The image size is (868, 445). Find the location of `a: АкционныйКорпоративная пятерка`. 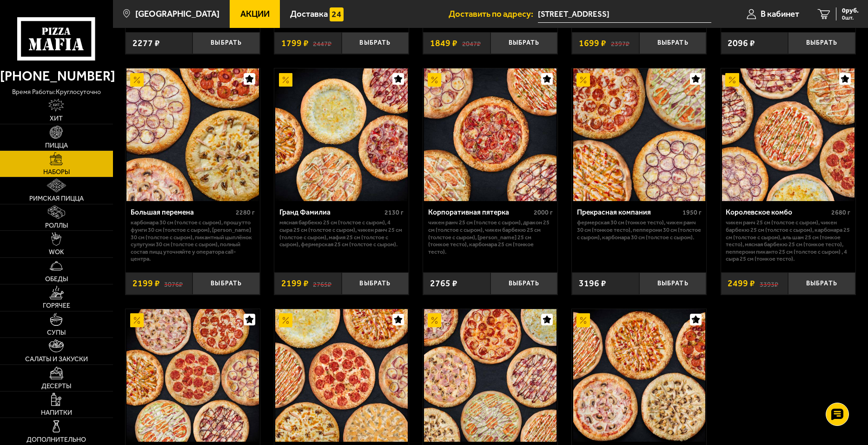

a: АкционныйКорпоративная пятерка is located at coordinates (490, 135).